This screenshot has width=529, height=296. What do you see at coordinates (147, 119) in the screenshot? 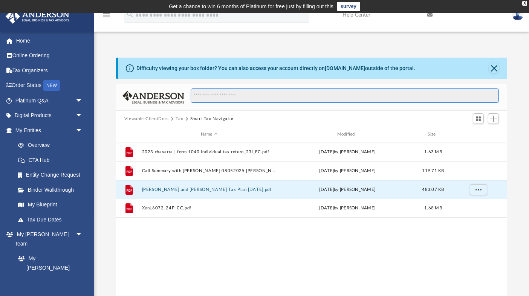
I see `button: Viewable-ClientDocs` at bounding box center [147, 119].